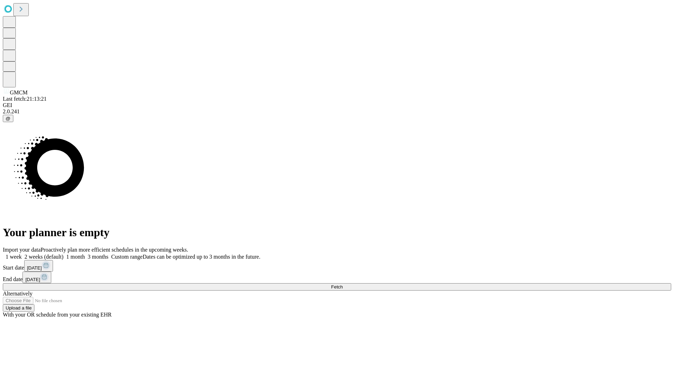  What do you see at coordinates (25, 99) in the screenshot?
I see `span: Last fetch: 21:13:21` at bounding box center [25, 99].